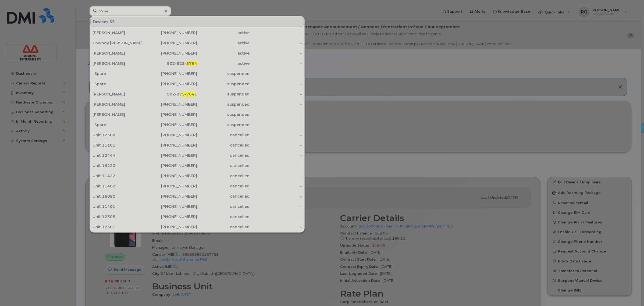  I want to click on div: Unit 11401, so click(119, 206).